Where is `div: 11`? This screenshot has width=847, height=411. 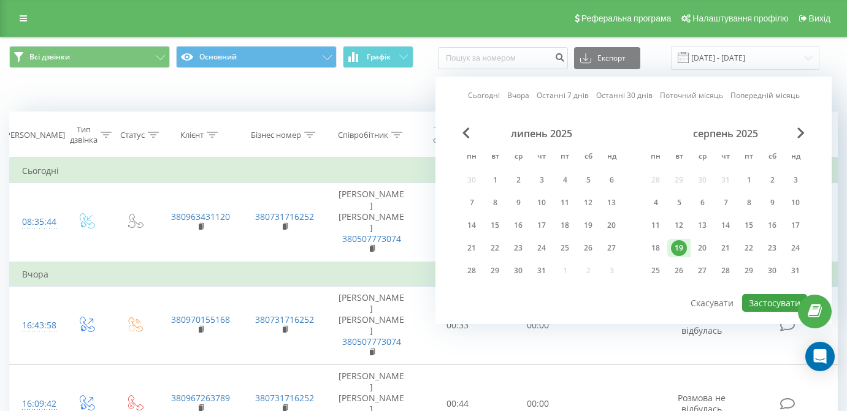
div: 11 is located at coordinates (565, 203).